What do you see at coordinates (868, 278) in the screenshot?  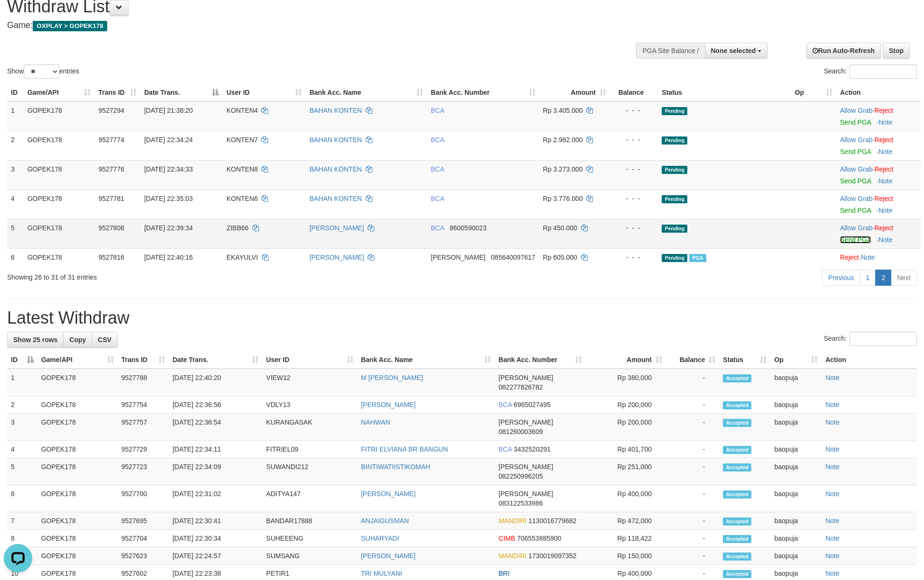 I see `a: 1` at bounding box center [868, 278].